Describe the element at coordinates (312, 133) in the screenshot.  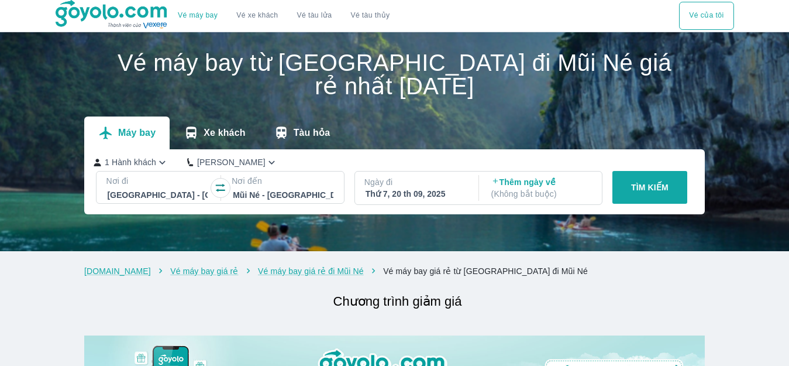
I see `p: Tàu hỏa` at that location.